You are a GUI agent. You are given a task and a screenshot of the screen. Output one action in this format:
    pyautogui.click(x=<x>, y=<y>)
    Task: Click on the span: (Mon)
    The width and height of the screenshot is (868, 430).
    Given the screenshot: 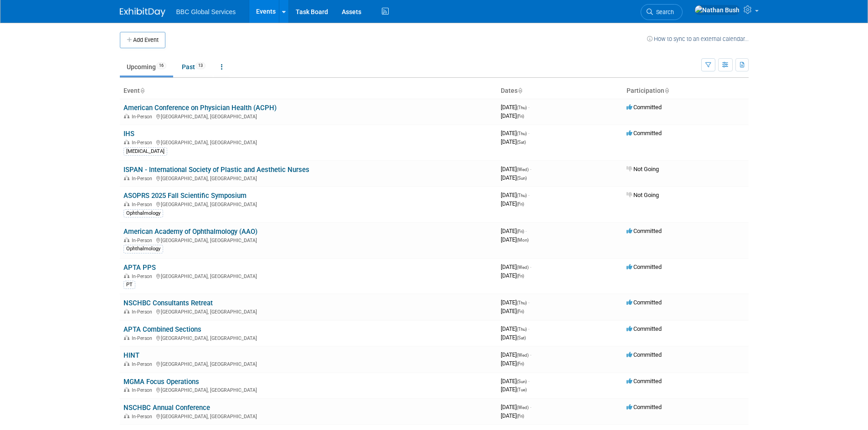 What is the action you would take?
    pyautogui.click(x=523, y=240)
    